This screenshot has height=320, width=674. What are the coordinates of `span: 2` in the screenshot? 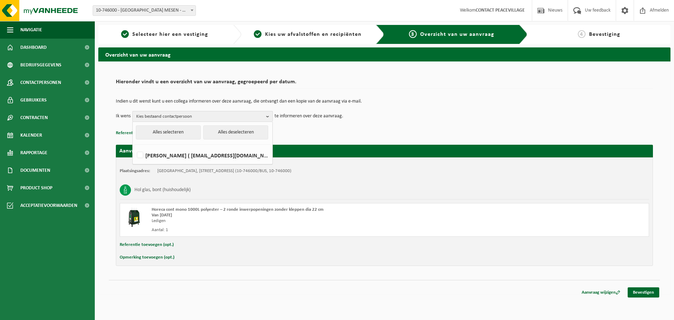 It's located at (258, 34).